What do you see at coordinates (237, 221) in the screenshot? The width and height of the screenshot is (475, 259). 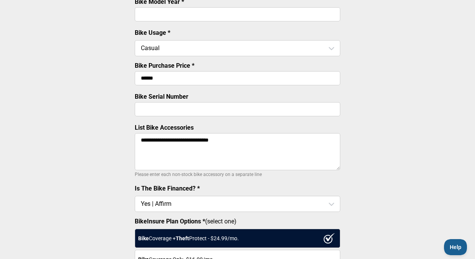 I see `label: (select one)` at bounding box center [237, 221].